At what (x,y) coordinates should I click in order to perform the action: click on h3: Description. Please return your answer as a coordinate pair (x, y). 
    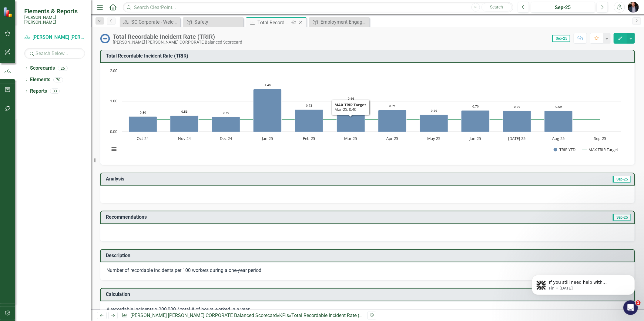
    Looking at the image, I should click on (368, 256).